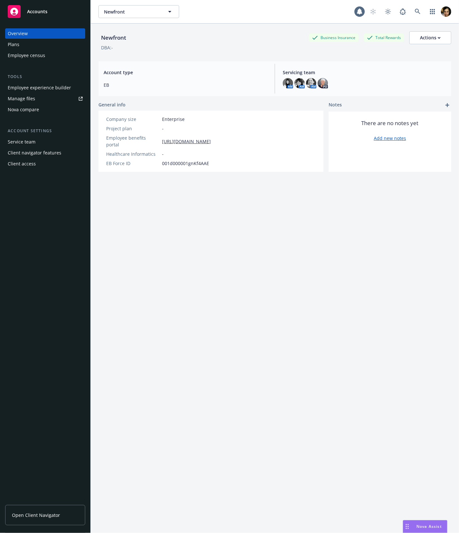  Describe the element at coordinates (45, 34) in the screenshot. I see `a: Overview` at that location.